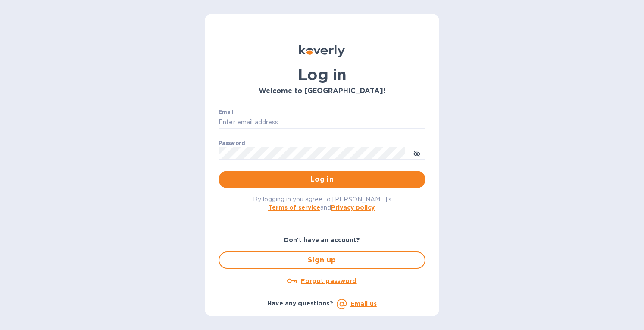  I want to click on a: Email us, so click(364, 303).